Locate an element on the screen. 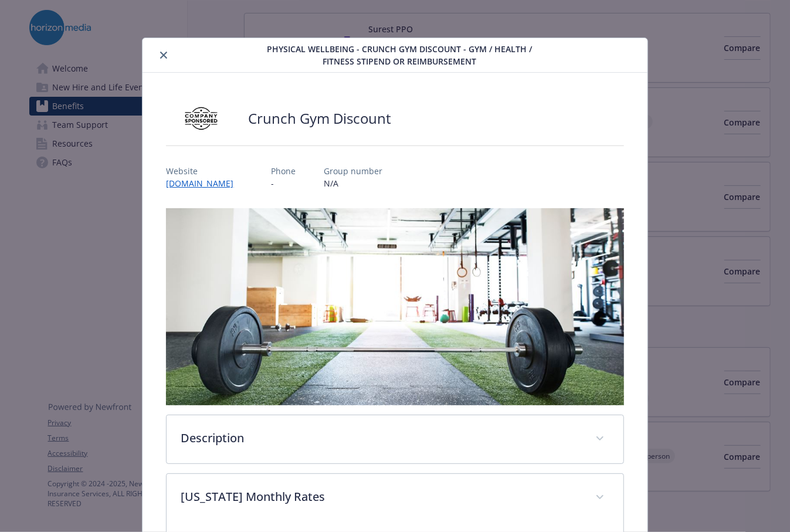 This screenshot has width=790, height=532. div: Description is located at coordinates (395, 439).